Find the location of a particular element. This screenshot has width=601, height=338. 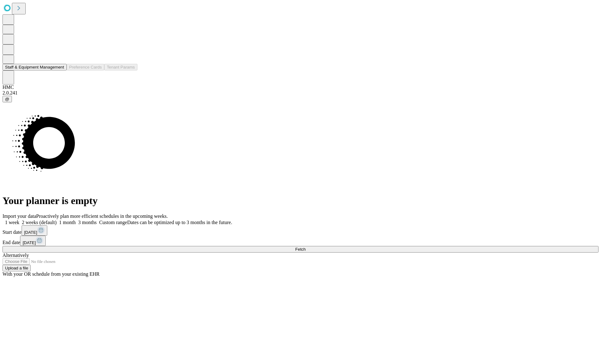

span: 1 month is located at coordinates (67, 222).